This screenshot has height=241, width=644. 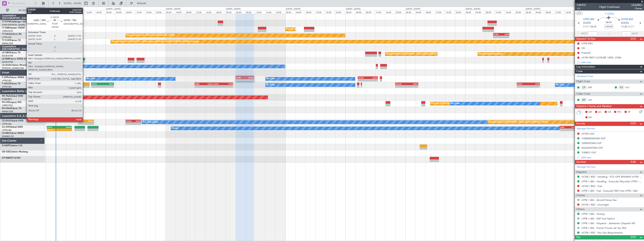 I want to click on div: KAZAKHSTAN OVF, so click(x=592, y=148).